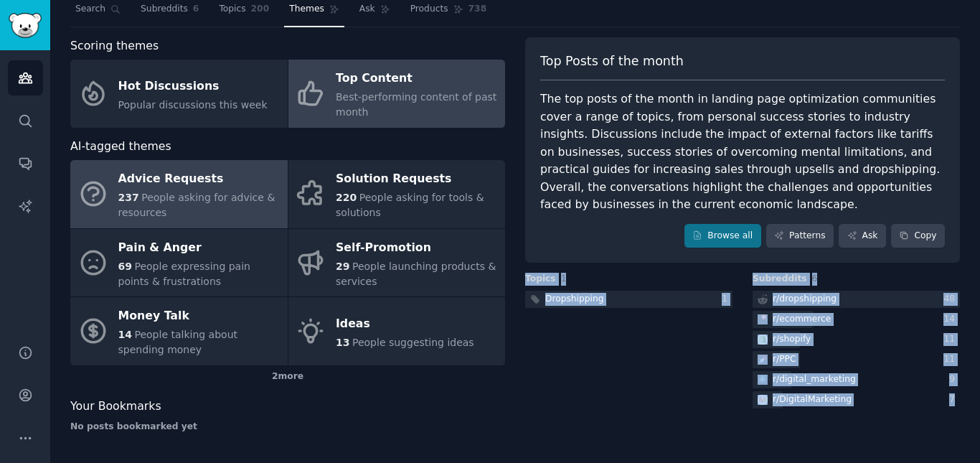 The height and width of the screenshot is (463, 980). What do you see at coordinates (397, 262) in the screenshot?
I see `a: Self-Promotion29People launching products & services` at bounding box center [397, 262].